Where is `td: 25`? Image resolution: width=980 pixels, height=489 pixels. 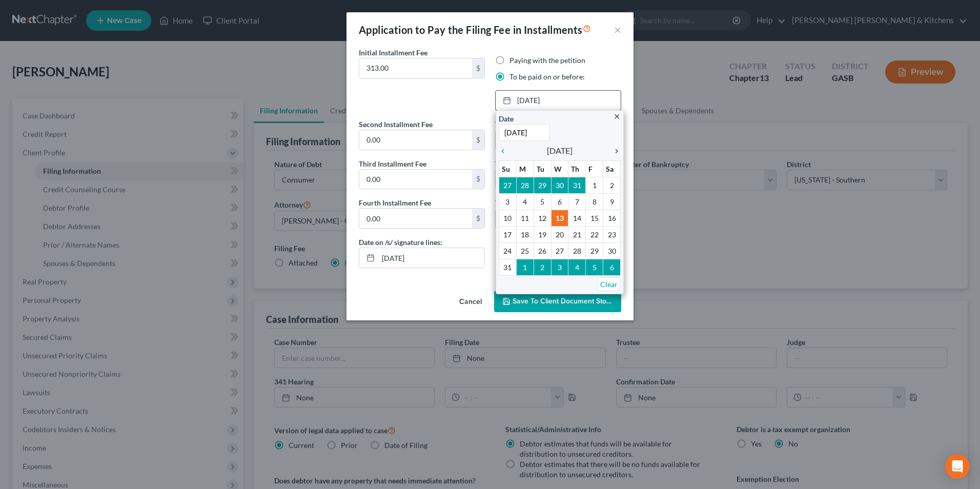 td: 25 is located at coordinates (525, 251).